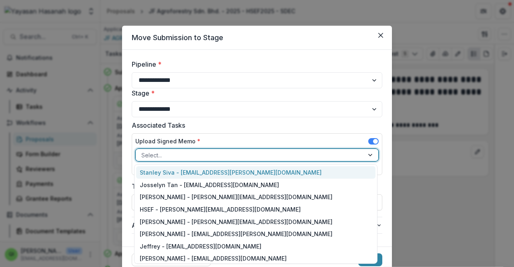 The height and width of the screenshot is (267, 514). What do you see at coordinates (168, 141) in the screenshot?
I see `label: Upload Signed Memo` at bounding box center [168, 141].